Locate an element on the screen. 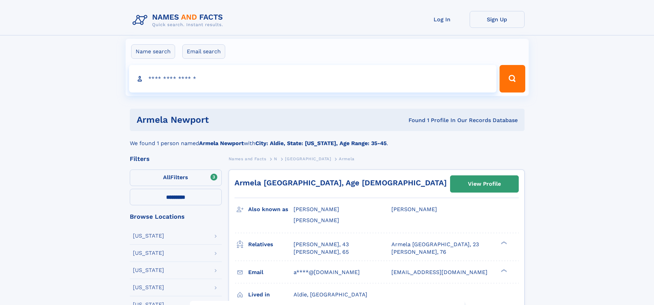  a: Log In is located at coordinates (442, 19).